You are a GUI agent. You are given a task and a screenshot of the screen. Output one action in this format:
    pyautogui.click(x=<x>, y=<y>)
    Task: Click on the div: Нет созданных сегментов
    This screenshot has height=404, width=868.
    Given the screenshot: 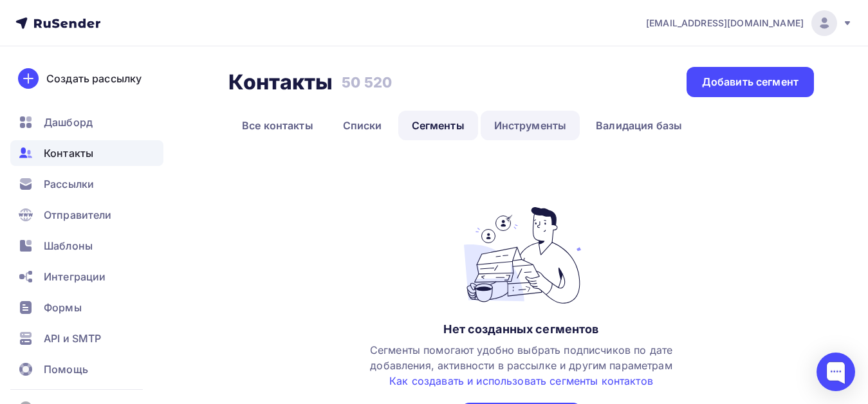 What is the action you would take?
    pyautogui.click(x=520, y=329)
    